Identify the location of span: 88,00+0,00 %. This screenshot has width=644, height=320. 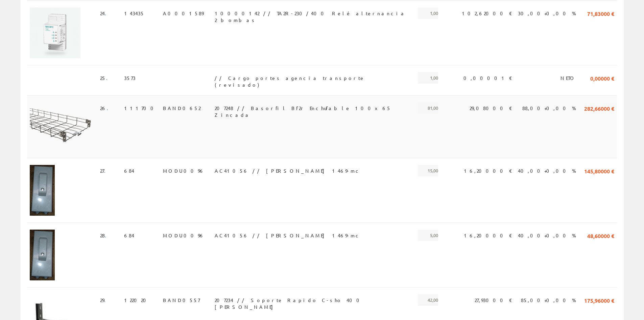
(550, 108).